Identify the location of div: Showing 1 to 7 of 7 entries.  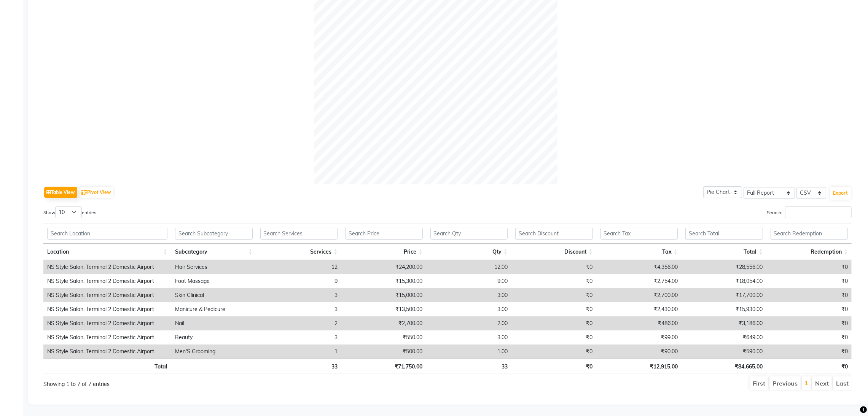
(209, 382).